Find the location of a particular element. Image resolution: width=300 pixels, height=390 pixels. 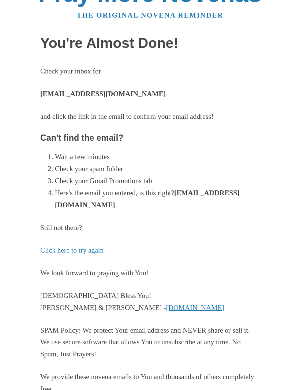

li: Check your spam folder is located at coordinates (157, 169).